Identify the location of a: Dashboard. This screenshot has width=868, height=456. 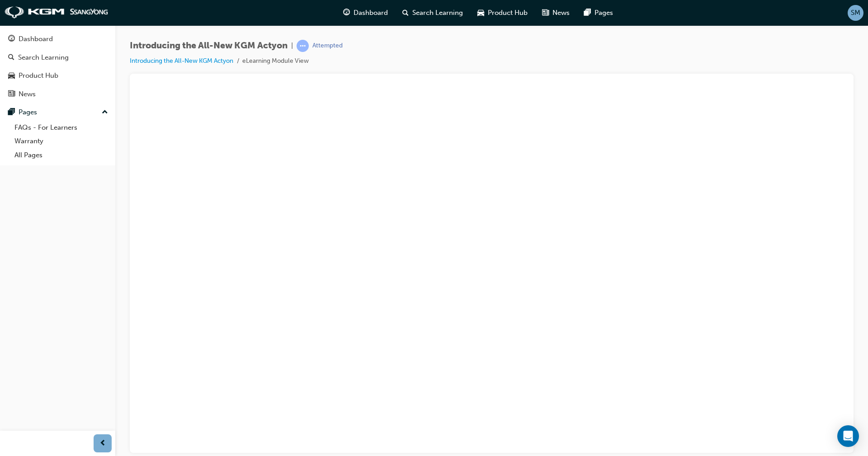
(58, 39).